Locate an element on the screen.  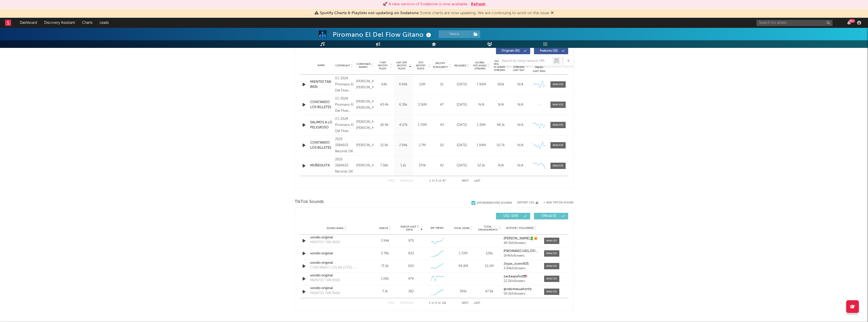
span: Features ( 16 ) is located at coordinates (549, 51).